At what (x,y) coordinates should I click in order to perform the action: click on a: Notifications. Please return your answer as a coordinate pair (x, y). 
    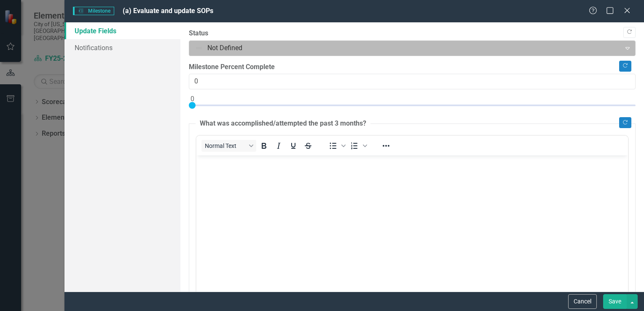
    Looking at the image, I should click on (122, 48).